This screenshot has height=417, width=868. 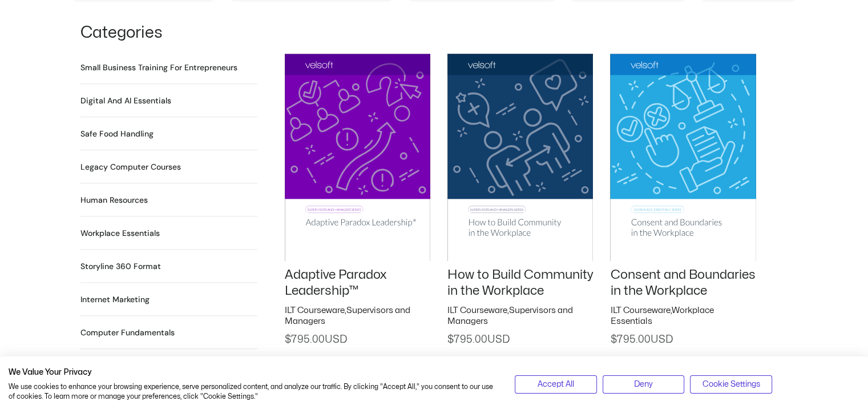 I want to click on a: Visit product category Small Business Training for Entrepreneurs, so click(x=159, y=68).